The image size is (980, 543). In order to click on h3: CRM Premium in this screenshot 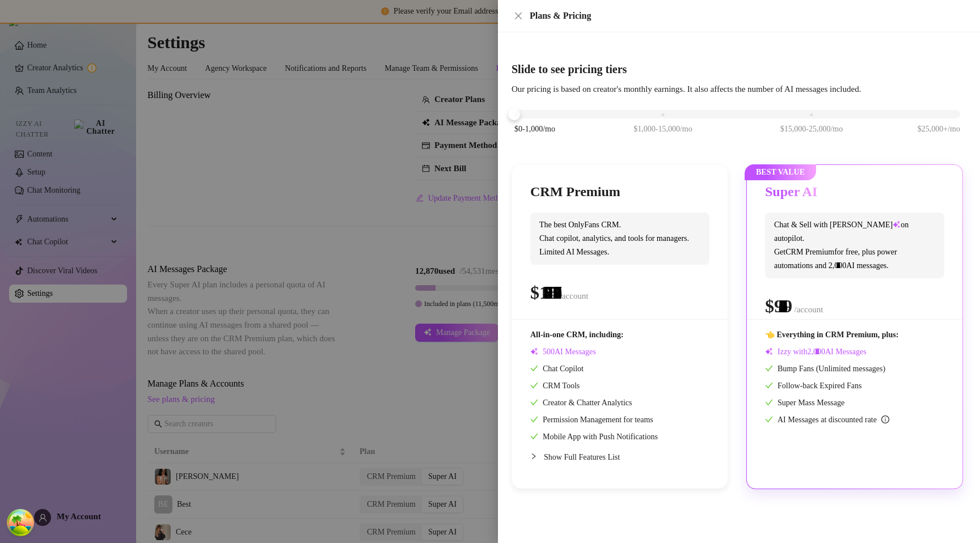, I will do `click(575, 192)`.